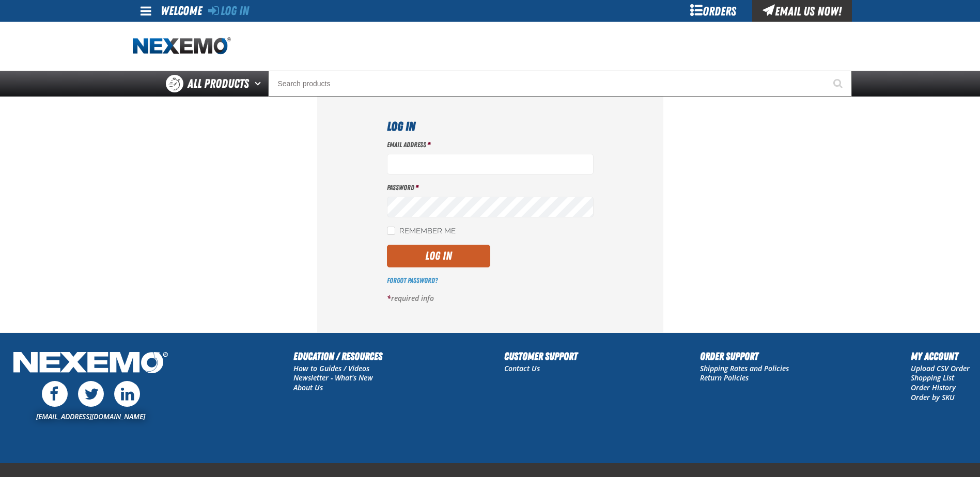 Image resolution: width=980 pixels, height=477 pixels. Describe the element at coordinates (932, 388) in the screenshot. I see `a: Order History` at that location.